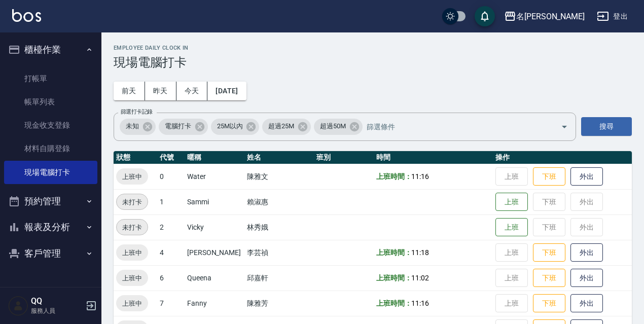 This screenshot has height=324, width=644. What do you see at coordinates (214, 202) in the screenshot?
I see `td: Sammi` at bounding box center [214, 202].